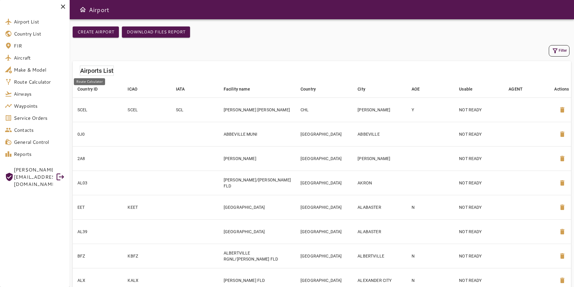  I want to click on td: KBFZ, so click(147, 255).